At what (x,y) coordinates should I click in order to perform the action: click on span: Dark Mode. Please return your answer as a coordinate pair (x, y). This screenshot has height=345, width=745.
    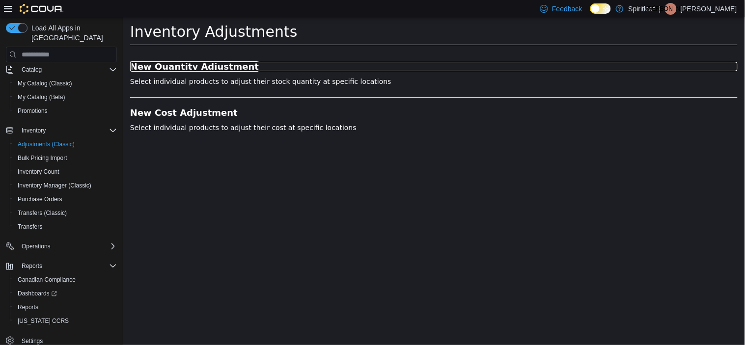
    Looking at the image, I should click on (590, 14).